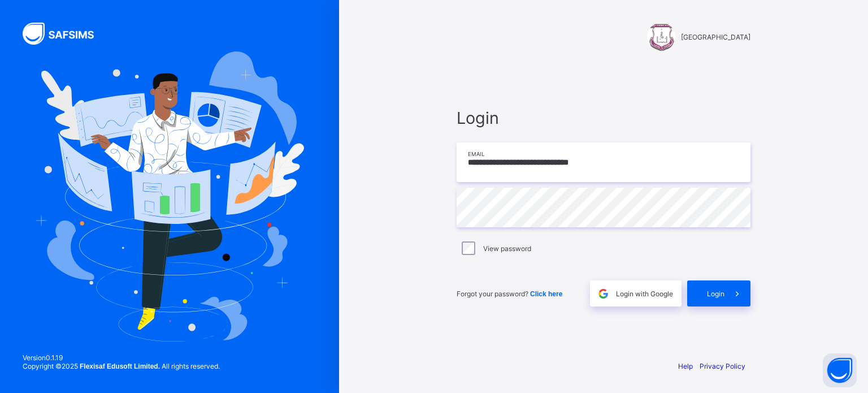 The width and height of the screenshot is (868, 393). Describe the element at coordinates (121, 366) in the screenshot. I see `span: Copyright © 2025 All rights reserved.` at that location.